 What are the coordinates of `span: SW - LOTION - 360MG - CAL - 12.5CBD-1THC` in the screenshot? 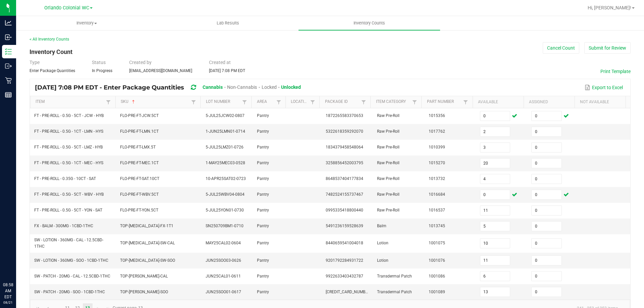 It's located at (69, 243).